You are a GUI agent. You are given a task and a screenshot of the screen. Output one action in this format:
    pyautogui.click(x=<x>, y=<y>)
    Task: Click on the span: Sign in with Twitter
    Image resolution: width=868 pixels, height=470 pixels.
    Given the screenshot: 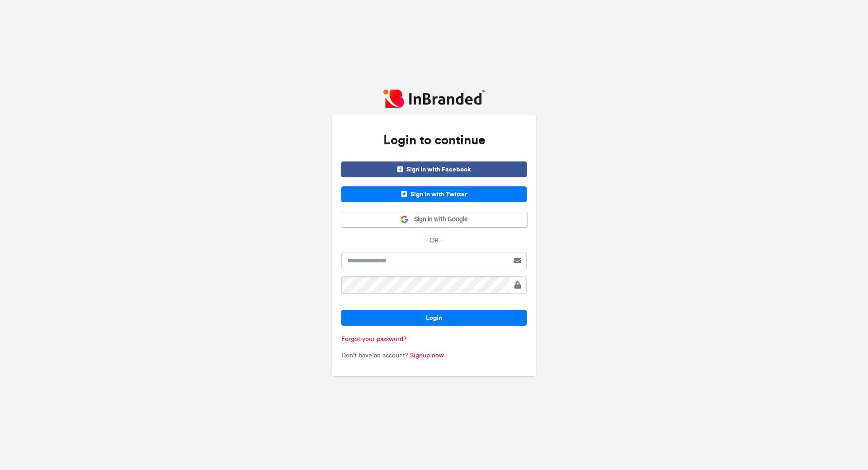 What is the action you would take?
    pyautogui.click(x=434, y=194)
    